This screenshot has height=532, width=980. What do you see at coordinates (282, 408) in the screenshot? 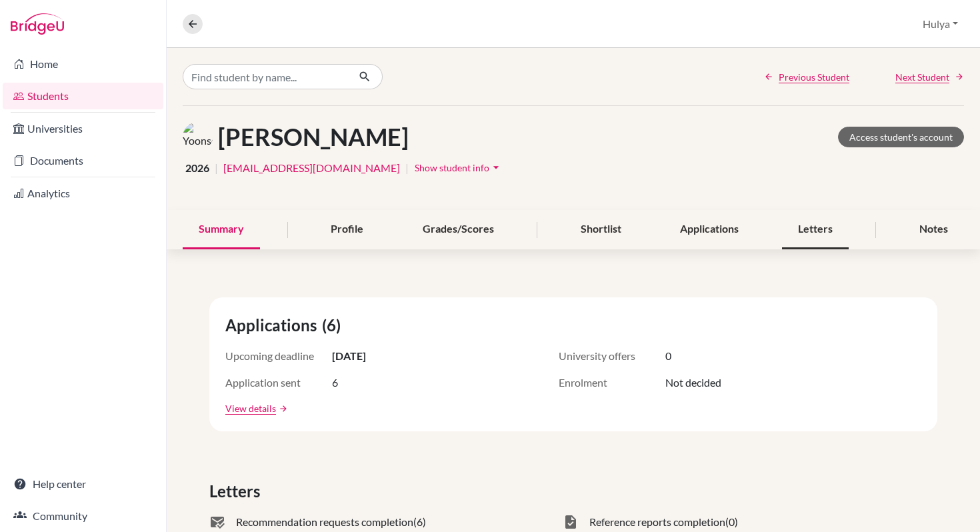
I see `a: arrow_forward` at bounding box center [282, 408].